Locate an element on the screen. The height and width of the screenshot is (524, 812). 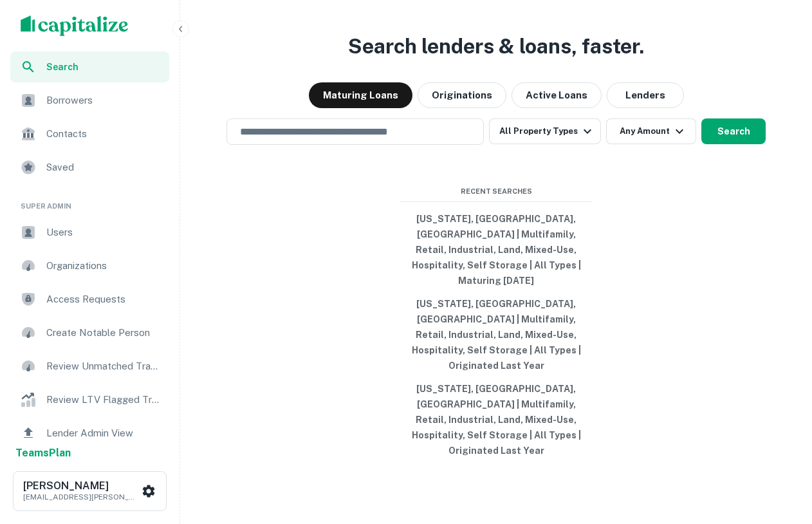
div: Create Notable Person is located at coordinates (90, 333).